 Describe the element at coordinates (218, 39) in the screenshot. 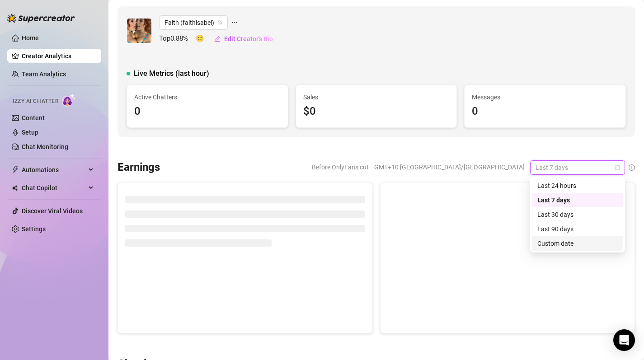

I see `span: edit` at that location.